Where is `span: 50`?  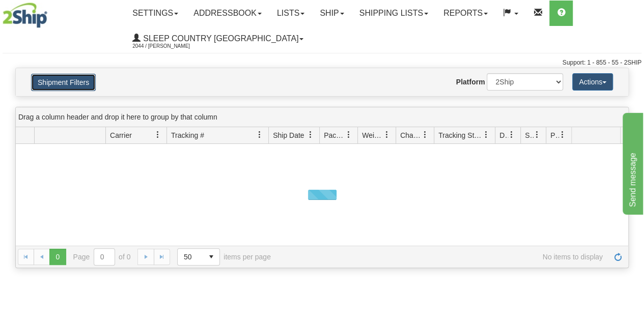 span: 50 is located at coordinates (191, 257).